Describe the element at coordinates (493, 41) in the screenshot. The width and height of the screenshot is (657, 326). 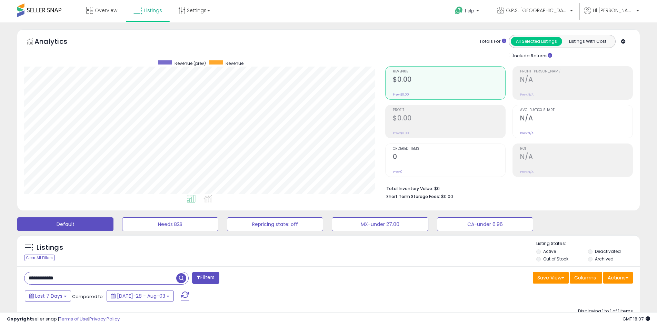
I see `div: Totals For` at that location.